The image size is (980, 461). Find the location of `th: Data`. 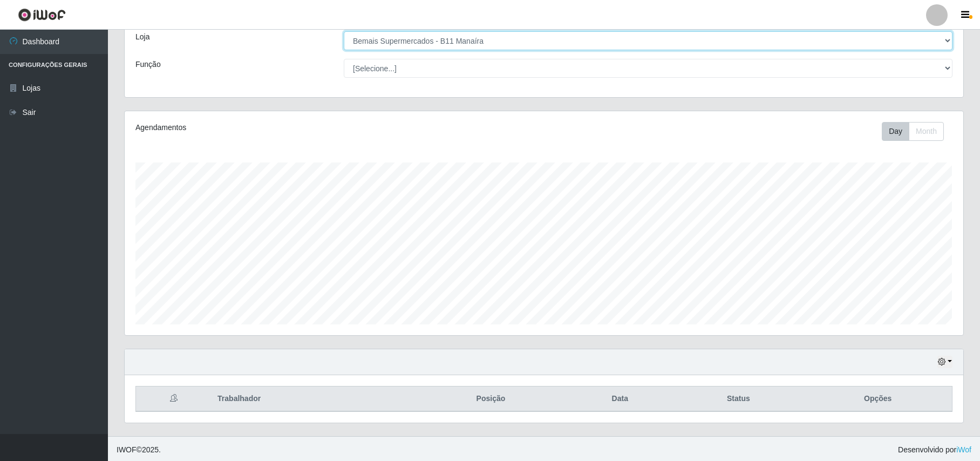

th: Data is located at coordinates (619, 399).